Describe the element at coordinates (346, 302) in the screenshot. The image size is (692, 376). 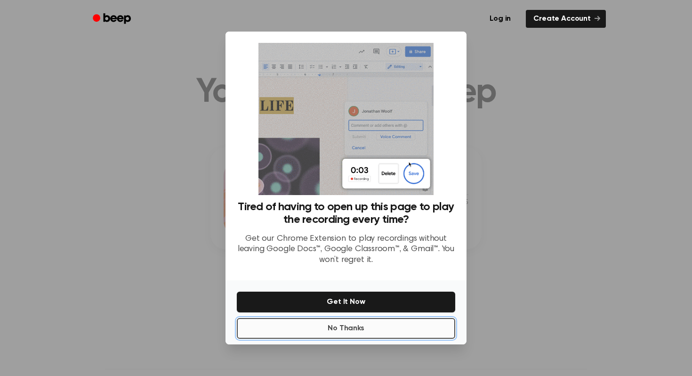
I see `button: Get It Now` at that location.